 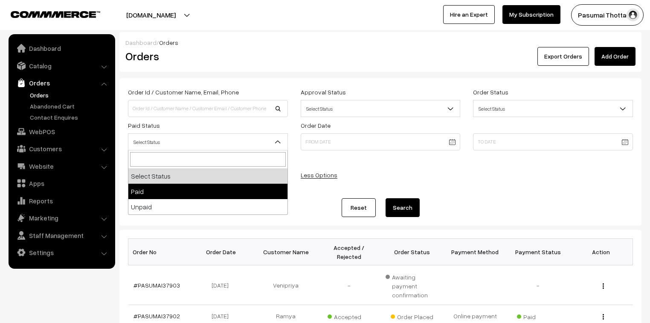 What do you see at coordinates (169, 42) in the screenshot?
I see `span: Orders` at bounding box center [169, 42].